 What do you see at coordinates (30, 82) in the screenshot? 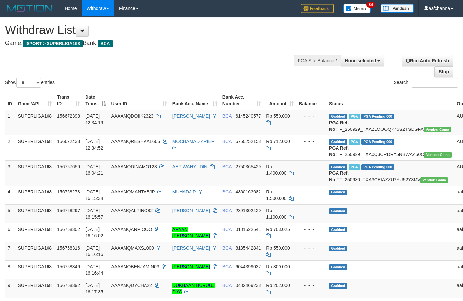
I see `label: Show entries` at bounding box center [30, 82].